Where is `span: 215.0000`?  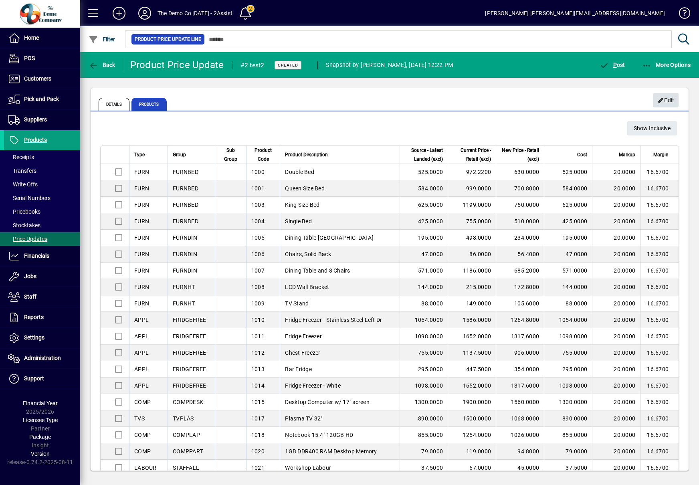 span: 215.0000 is located at coordinates (478, 287).